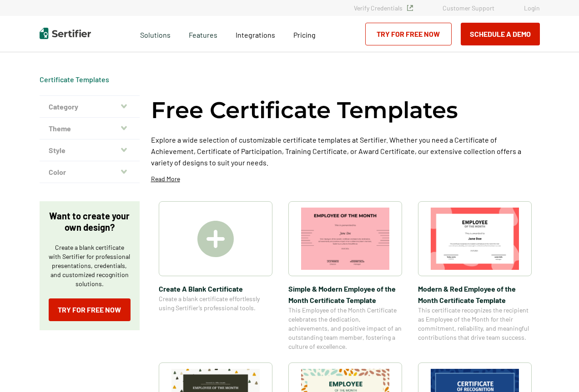 The image size is (579, 392). What do you see at coordinates (216, 288) in the screenshot?
I see `span: Create A Blank Certificate` at bounding box center [216, 288].